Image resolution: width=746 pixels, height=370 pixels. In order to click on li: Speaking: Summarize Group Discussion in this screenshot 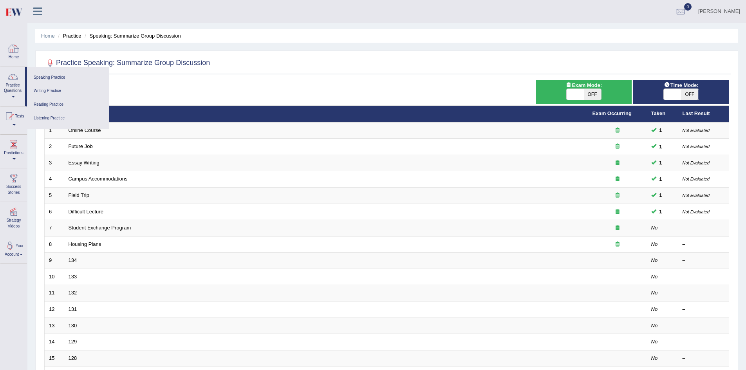, I will do `click(132, 36)`.